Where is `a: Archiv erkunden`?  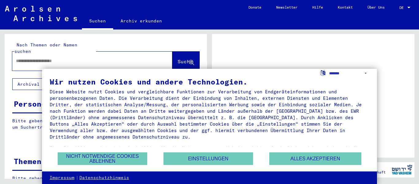 a: Archiv erkunden is located at coordinates (141, 21).